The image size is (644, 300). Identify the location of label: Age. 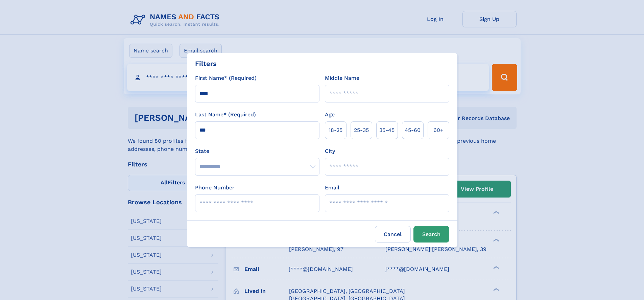
(330, 115).